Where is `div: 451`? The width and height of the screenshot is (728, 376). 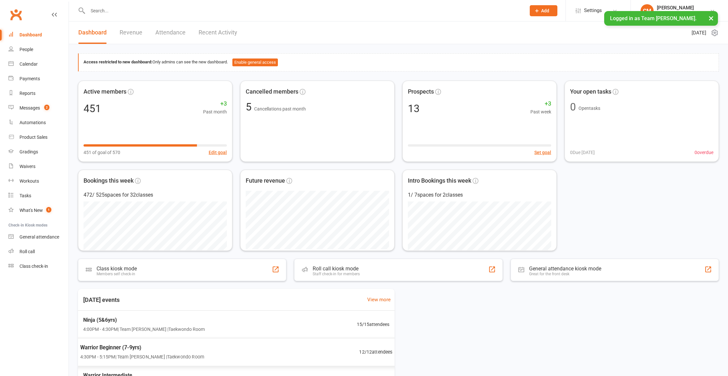
div: 451 is located at coordinates (92, 109).